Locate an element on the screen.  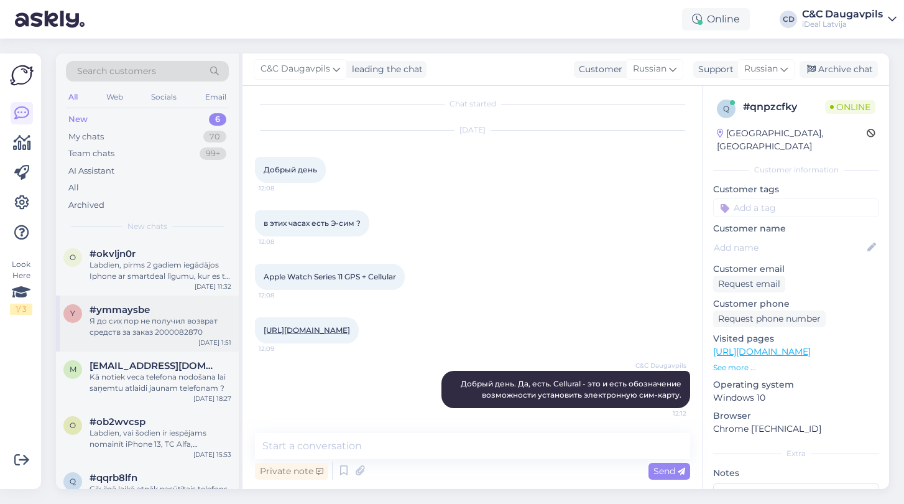
span: Добрый день is located at coordinates (290, 169).